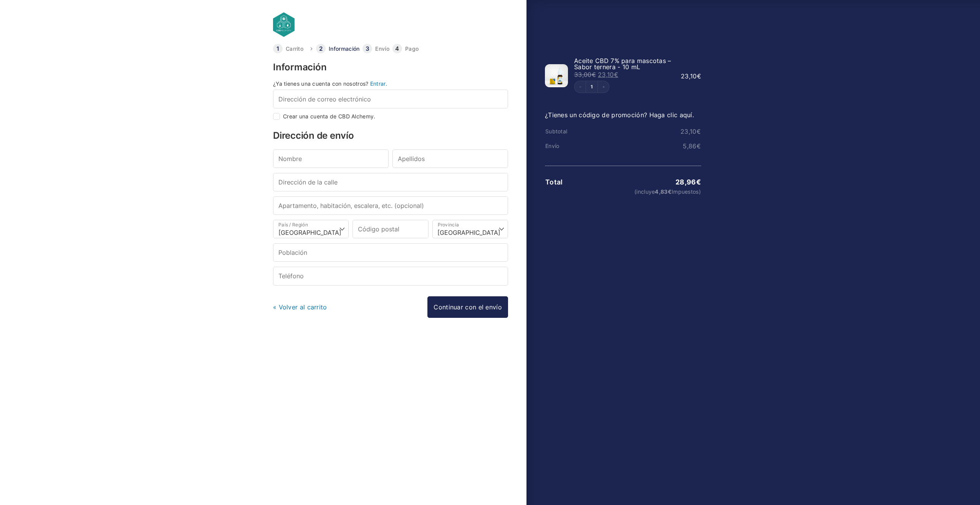 This screenshot has height=505, width=980. I want to click on a: « Volver al carrito, so click(300, 307).